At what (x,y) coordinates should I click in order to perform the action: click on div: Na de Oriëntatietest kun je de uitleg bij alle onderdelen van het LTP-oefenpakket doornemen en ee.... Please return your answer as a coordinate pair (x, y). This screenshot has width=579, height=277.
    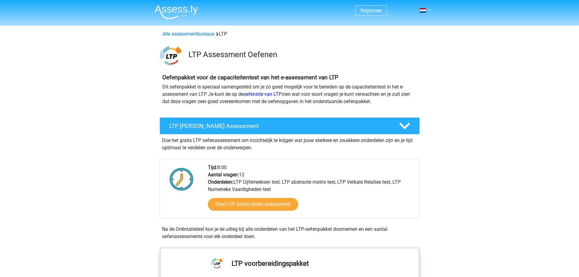
    Looking at the image, I should click on (289, 233).